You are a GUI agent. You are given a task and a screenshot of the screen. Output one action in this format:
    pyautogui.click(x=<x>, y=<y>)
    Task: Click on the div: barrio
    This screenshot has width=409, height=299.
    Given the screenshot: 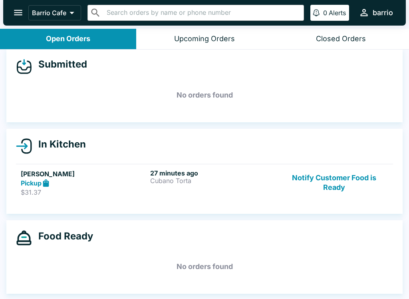 What is the action you would take?
    pyautogui.click(x=383, y=13)
    